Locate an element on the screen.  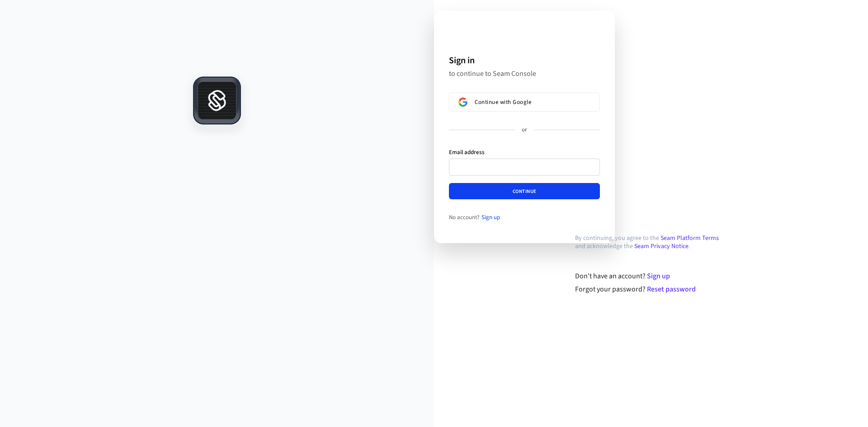
button: Sign in with GoogleContinue with Google is located at coordinates (525, 102).